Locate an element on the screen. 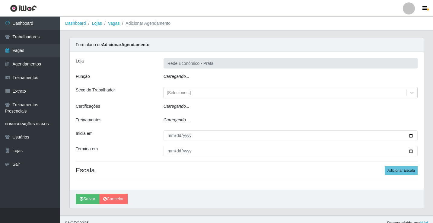 The image size is (433, 223). label: Sexo do Trabalhador is located at coordinates (95, 90).